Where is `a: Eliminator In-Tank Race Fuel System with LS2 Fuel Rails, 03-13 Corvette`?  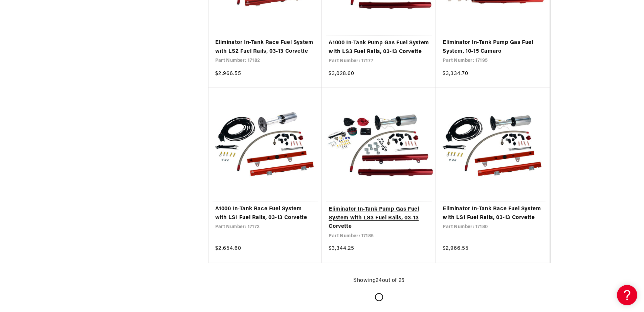 a: Eliminator In-Tank Race Fuel System with LS2 Fuel Rails, 03-13 Corvette is located at coordinates (265, 47).